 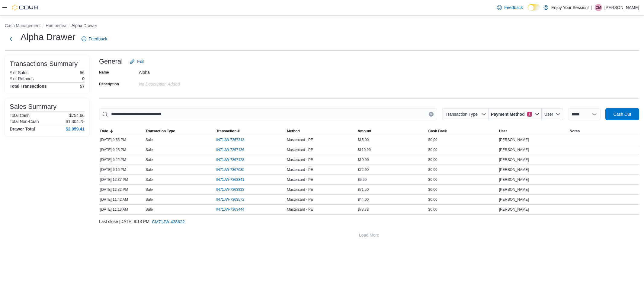 What do you see at coordinates (233, 160) in the screenshot?
I see `button: IN71JW-7367128` at bounding box center [233, 160].